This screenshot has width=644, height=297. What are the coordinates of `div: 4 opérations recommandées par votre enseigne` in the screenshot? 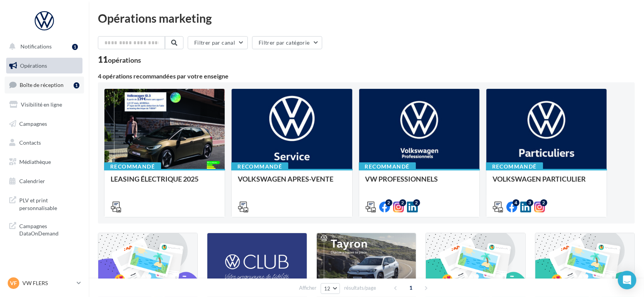 It's located at (366, 76).